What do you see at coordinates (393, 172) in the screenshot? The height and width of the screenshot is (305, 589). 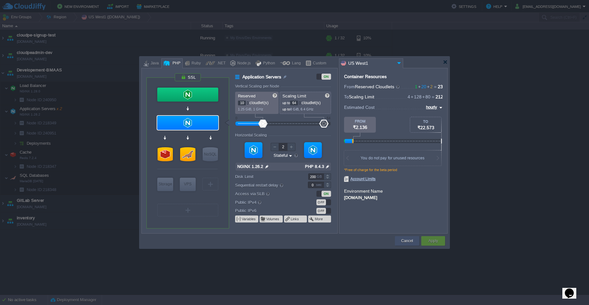 I see `div: *Free of charge for the beta period` at bounding box center [393, 172].